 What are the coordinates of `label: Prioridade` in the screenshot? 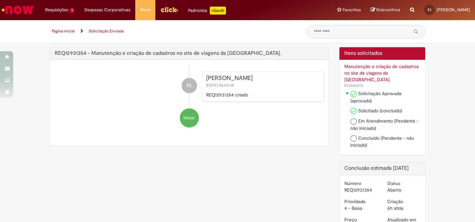 It's located at (355, 201).